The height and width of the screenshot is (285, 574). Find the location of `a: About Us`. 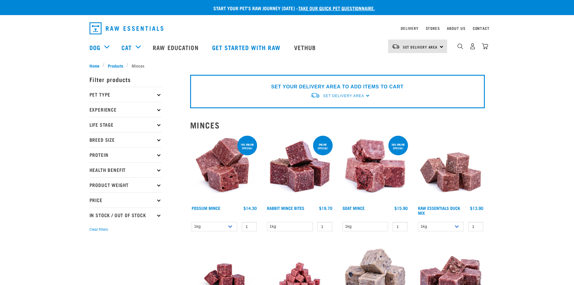

a: About Us is located at coordinates (456, 28).